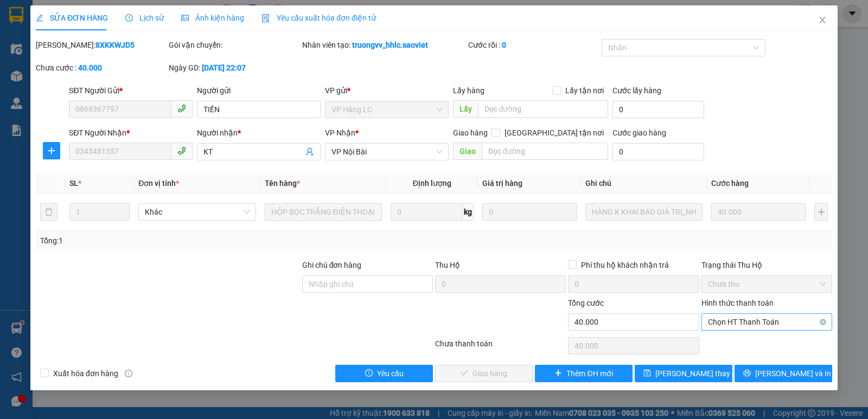 This screenshot has height=419, width=868. I want to click on span: exclamation-circle, so click(369, 373).